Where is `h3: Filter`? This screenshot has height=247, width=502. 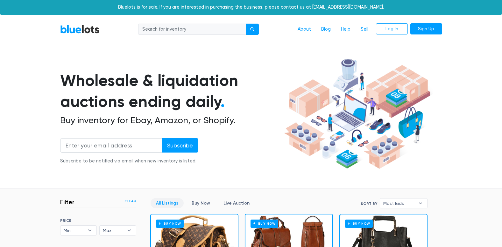 h3: Filter is located at coordinates (67, 202).